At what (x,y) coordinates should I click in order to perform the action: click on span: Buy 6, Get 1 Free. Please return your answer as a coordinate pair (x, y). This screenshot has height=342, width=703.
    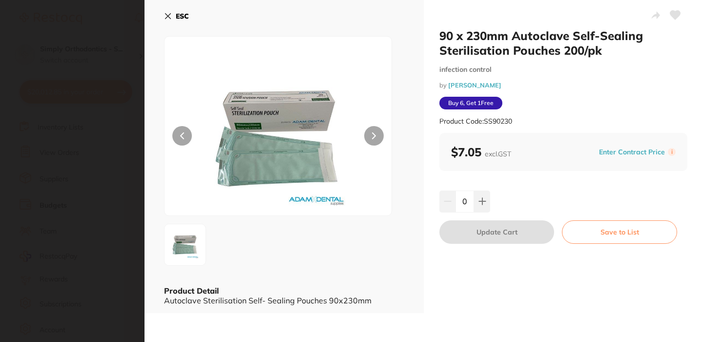
    Looking at the image, I should click on (470, 103).